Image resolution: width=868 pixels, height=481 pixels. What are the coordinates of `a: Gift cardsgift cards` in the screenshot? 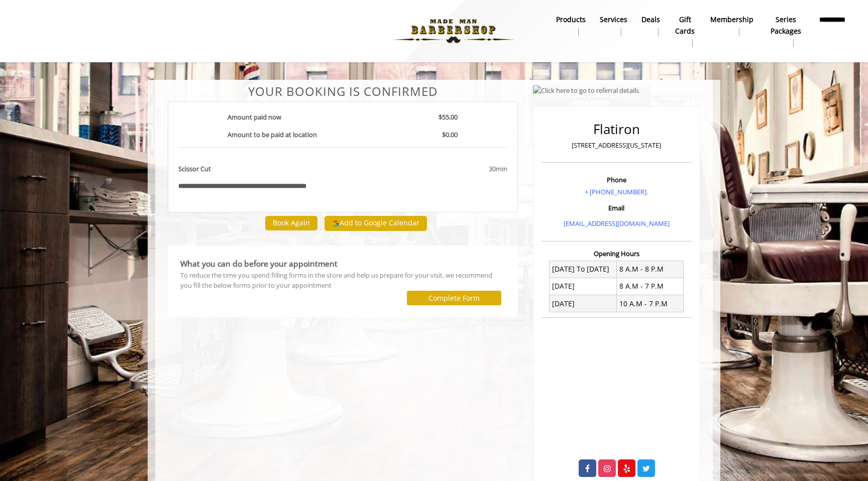 It's located at (686, 31).